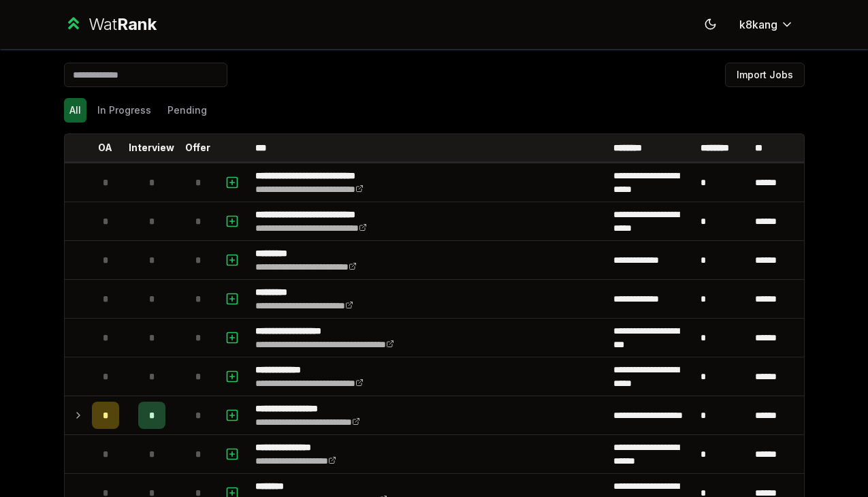 The image size is (868, 497). Describe the element at coordinates (764, 75) in the screenshot. I see `button: Import Jobs` at that location.